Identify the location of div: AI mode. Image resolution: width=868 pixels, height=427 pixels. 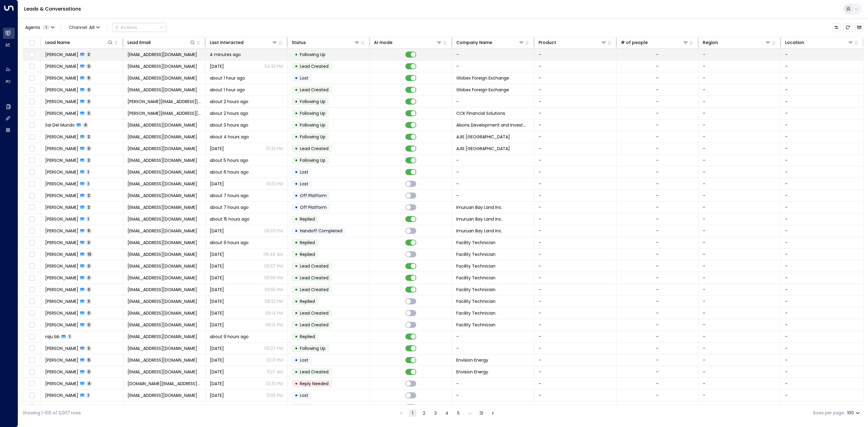
(408, 42).